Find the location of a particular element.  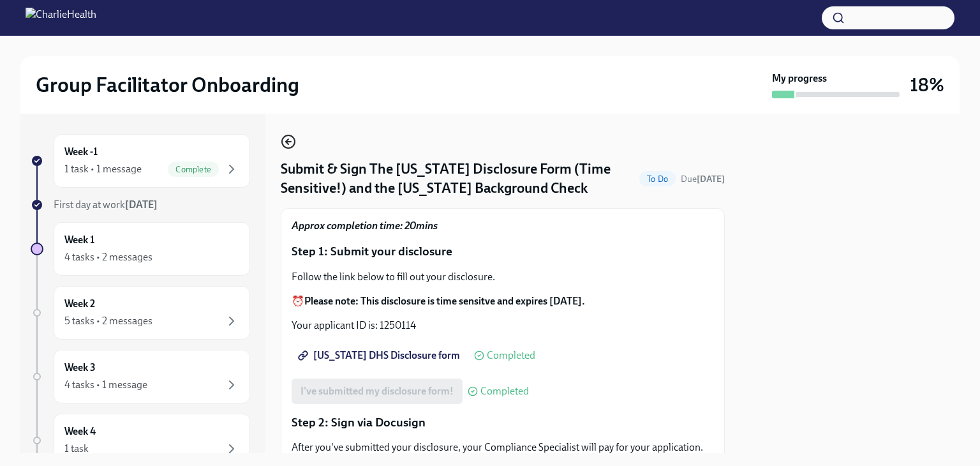

div: 4 tasks • 2 messages is located at coordinates (108, 257).